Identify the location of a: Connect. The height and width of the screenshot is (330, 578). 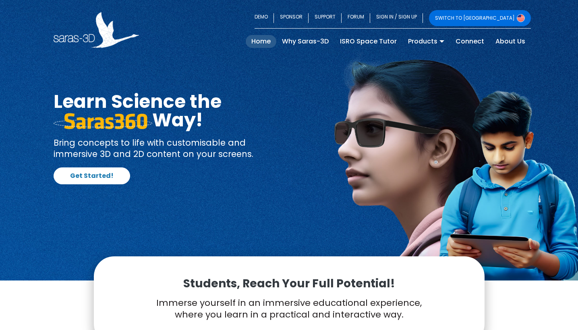
(469, 41).